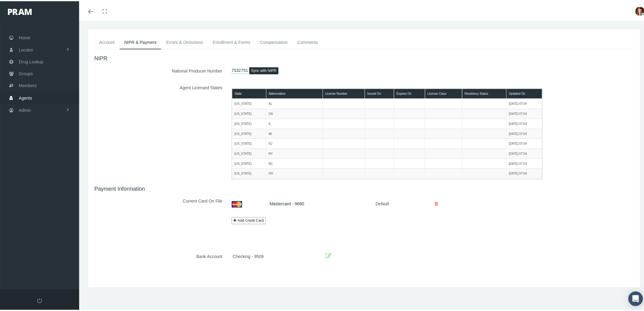  Describe the element at coordinates (364, 58) in the screenshot. I see `h4: NIPR` at that location.